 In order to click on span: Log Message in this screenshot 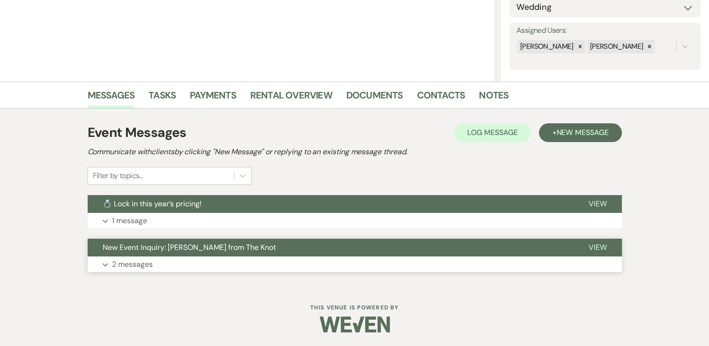, I will do `click(492, 132)`.